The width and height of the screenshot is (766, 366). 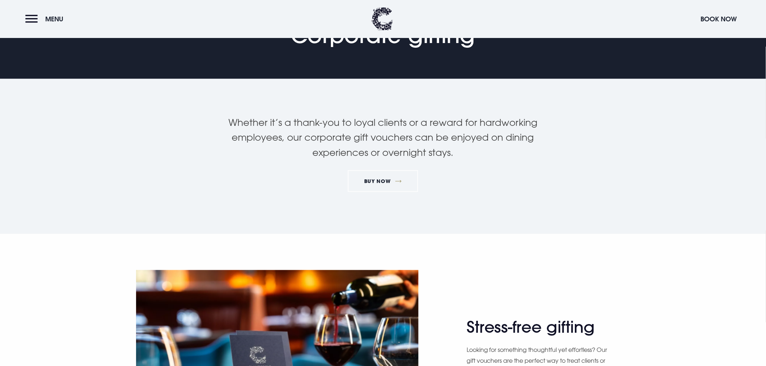 What do you see at coordinates (382, 19) in the screenshot?
I see `img: Clandeboye Lodge` at bounding box center [382, 19].